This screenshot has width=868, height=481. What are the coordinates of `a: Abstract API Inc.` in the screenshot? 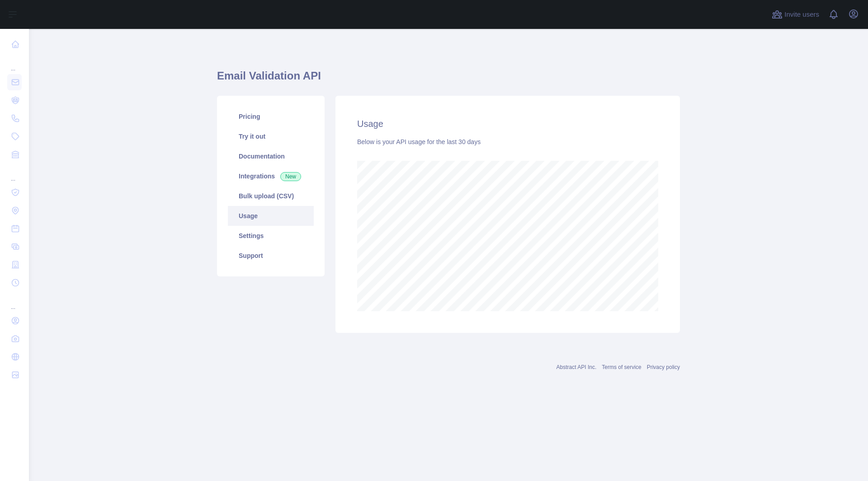 It's located at (576, 367).